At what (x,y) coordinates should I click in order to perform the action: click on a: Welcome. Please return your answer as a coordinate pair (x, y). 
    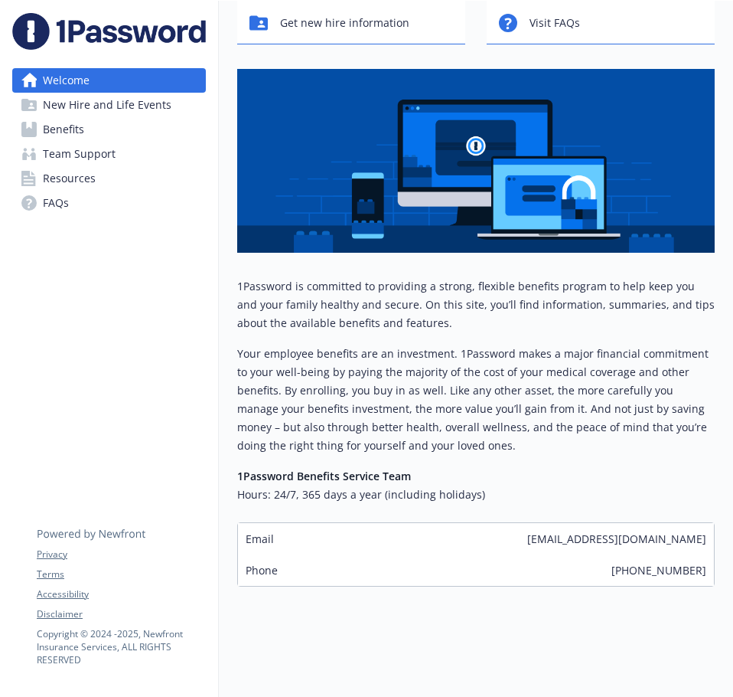
    Looking at the image, I should click on (109, 80).